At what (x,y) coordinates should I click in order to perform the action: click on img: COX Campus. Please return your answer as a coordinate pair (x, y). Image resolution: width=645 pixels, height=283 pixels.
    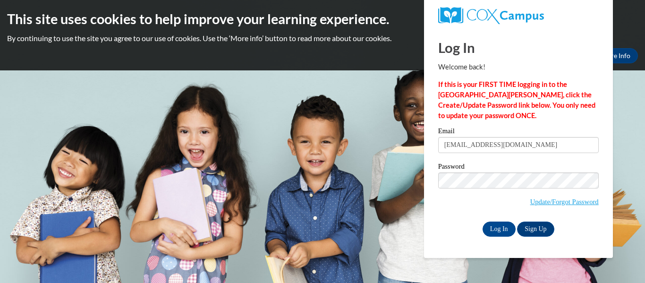
    Looking at the image, I should click on (491, 16).